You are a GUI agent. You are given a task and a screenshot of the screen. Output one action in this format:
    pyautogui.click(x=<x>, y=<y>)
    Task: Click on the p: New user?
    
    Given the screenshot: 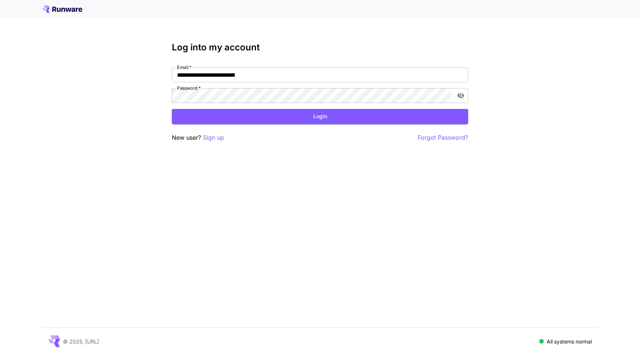 What is the action you would take?
    pyautogui.click(x=198, y=137)
    